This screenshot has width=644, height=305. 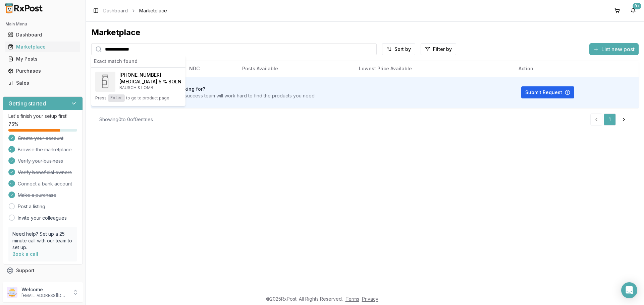 What do you see at coordinates (442, 50) in the screenshot?
I see `span: Filter by` at bounding box center [442, 50].